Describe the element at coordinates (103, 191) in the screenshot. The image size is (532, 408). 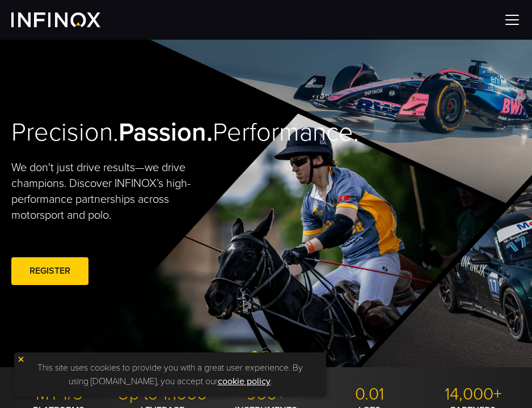
I see `p: We don't just drive results—we drive champions. Discover INFINOX’s high-performance partnerships ...` at that location.